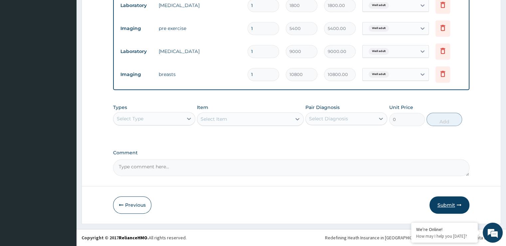 This screenshot has width=506, height=246. I want to click on strong: Copyright © 2017 ., so click(115, 237).